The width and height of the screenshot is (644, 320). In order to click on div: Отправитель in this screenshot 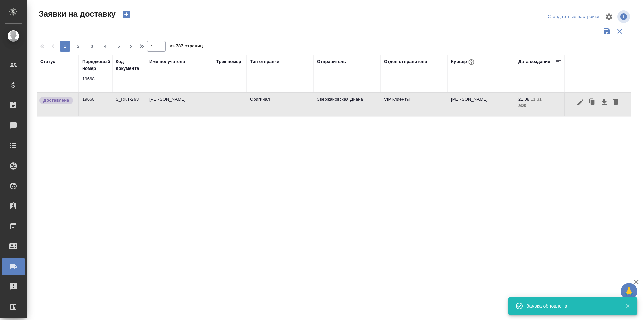, I will do `click(332, 62)`.